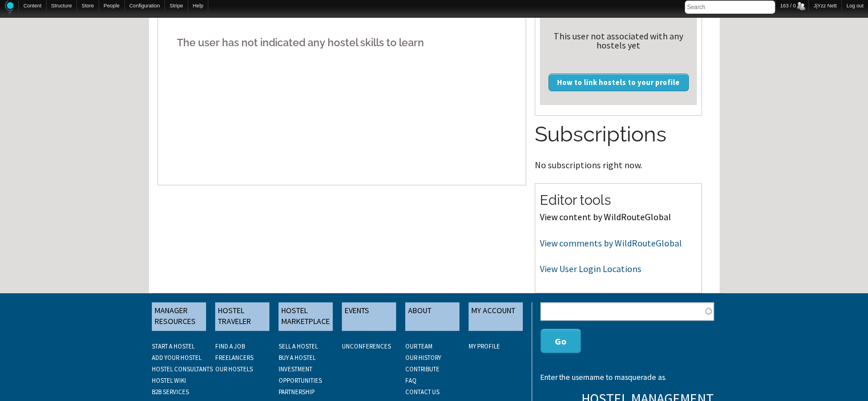 This screenshot has height=401, width=868. I want to click on button: Go, so click(560, 340).